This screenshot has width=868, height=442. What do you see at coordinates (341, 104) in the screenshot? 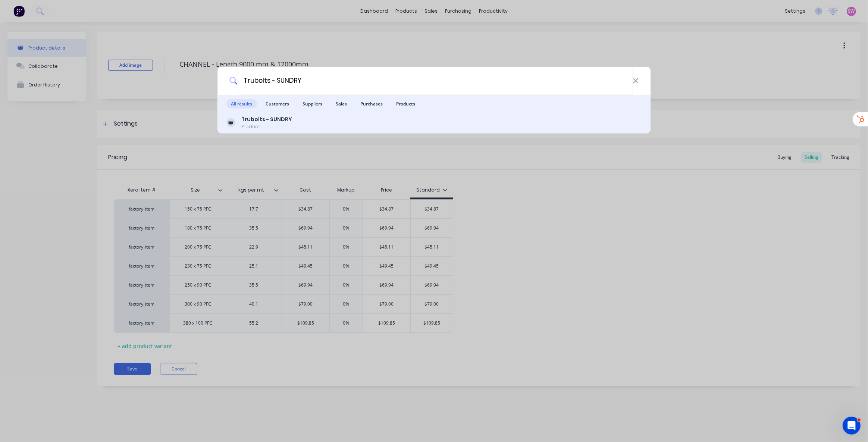
I see `span: Sales` at bounding box center [341, 104].